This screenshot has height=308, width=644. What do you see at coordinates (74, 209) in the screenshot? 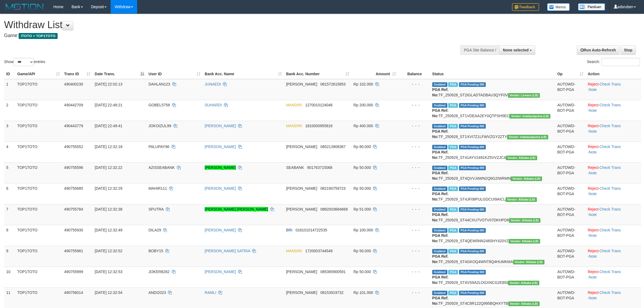
I see `span: 490755784` at bounding box center [74, 209].